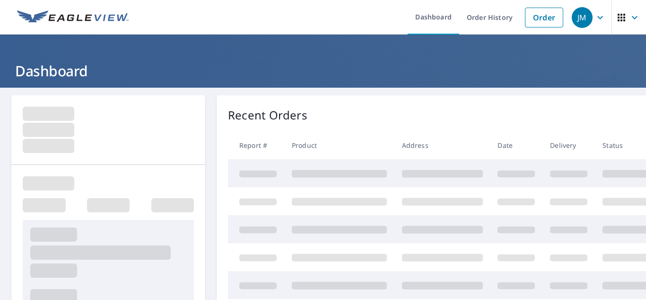  I want to click on th: Delivery, so click(569, 145).